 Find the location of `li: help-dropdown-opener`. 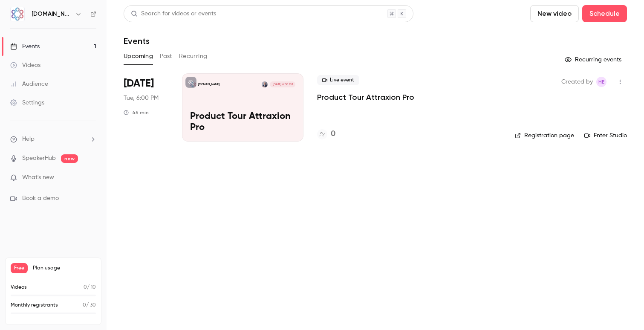

li: help-dropdown-opener is located at coordinates (53, 139).